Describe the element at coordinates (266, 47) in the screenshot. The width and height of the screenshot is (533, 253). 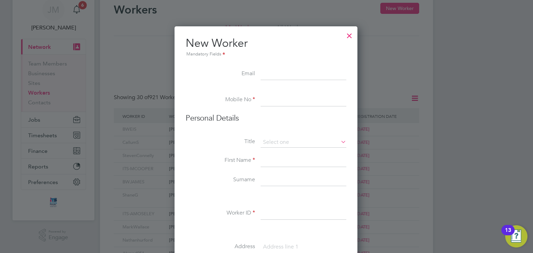
I see `h2: New Worker` at that location.